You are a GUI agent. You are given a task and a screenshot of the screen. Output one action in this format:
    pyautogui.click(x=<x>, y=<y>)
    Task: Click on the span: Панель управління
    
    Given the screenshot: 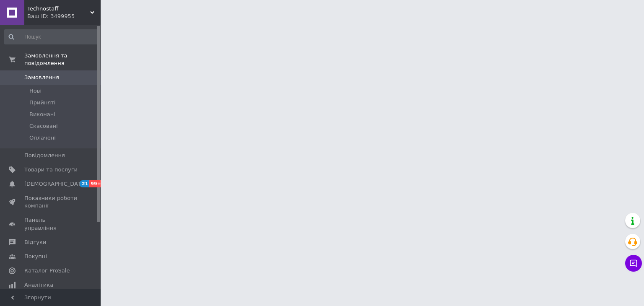 What is the action you would take?
    pyautogui.click(x=51, y=224)
    